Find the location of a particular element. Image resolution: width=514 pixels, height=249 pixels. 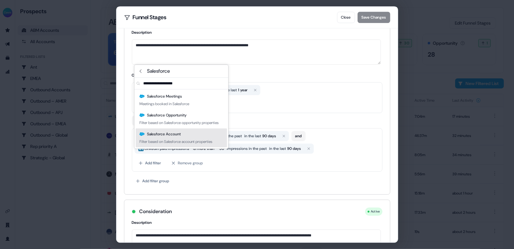

h4: Conditions is located at coordinates (257, 75).